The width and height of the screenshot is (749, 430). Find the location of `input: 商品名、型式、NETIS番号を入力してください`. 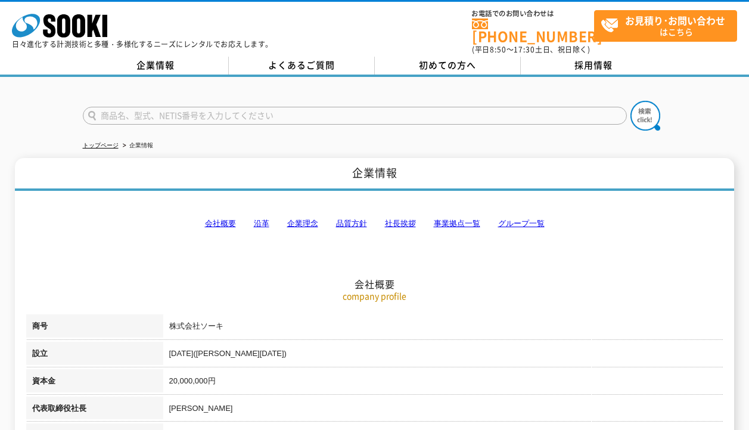

input: 商品名、型式、NETIS番号を入力してください is located at coordinates (354, 116).